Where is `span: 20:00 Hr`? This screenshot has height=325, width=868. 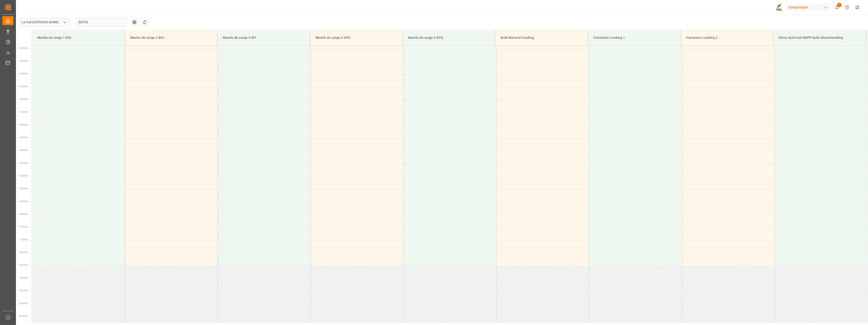 span: 20:00 Hr is located at coordinates (23, 303).